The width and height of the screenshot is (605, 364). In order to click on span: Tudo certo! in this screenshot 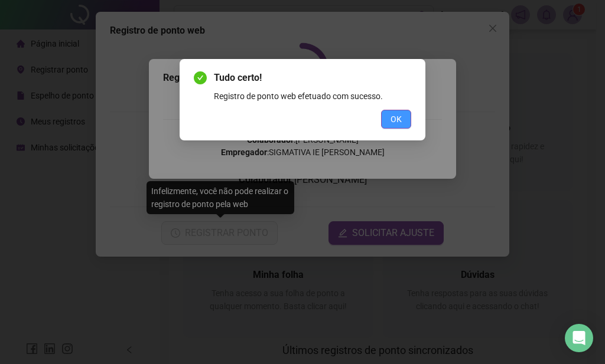, I will do `click(312, 78)`.